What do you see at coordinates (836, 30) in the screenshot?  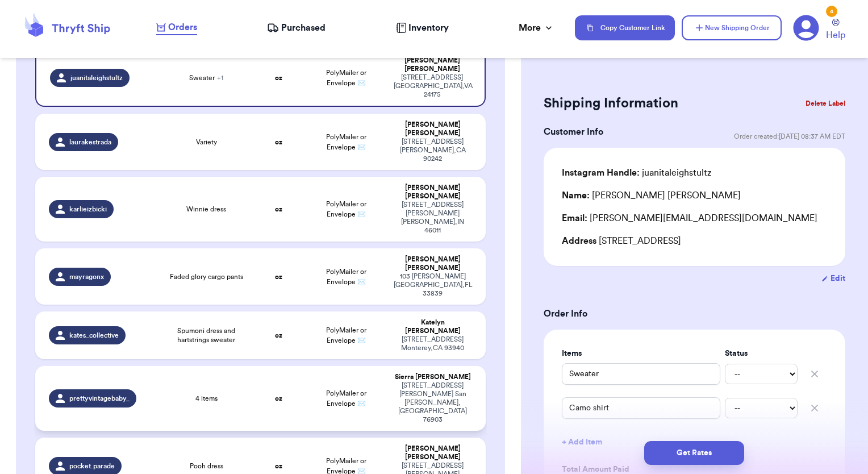 I see `a: Help` at bounding box center [836, 30].